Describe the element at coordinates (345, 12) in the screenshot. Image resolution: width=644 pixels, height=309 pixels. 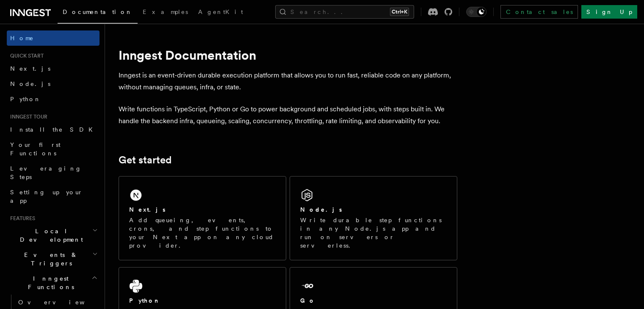
I see `button: Search...Ctrl+K` at that location.